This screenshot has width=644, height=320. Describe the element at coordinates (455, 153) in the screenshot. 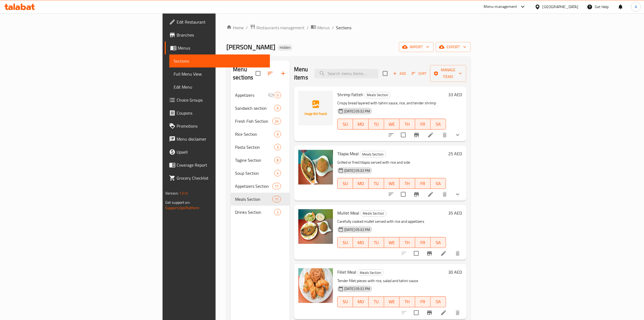

I see `h6: 25 AED` at that location.